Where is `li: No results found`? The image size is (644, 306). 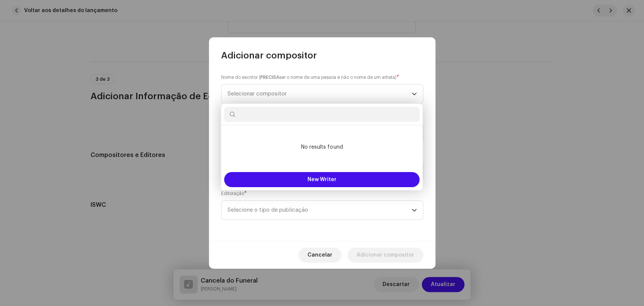 li: No results found is located at coordinates (322, 147).